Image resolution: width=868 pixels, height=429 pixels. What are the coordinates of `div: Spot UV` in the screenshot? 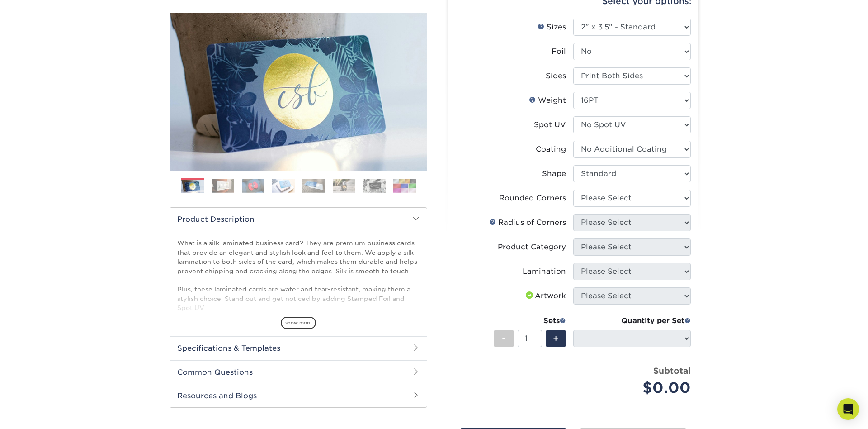 It's located at (550, 125).